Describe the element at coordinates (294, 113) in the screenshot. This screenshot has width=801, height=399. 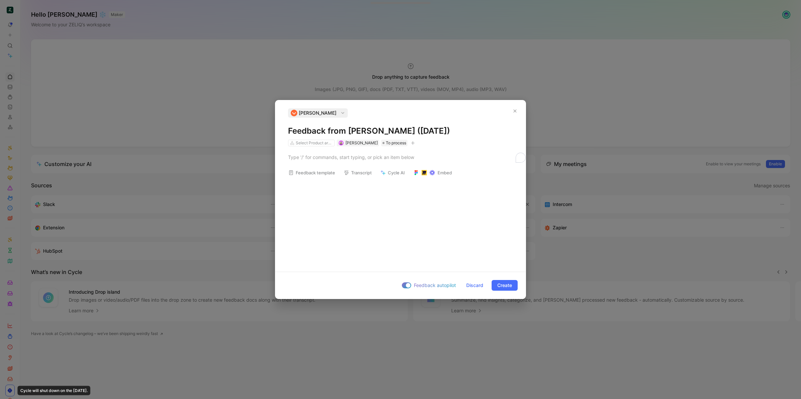
I see `img: logo` at that location.